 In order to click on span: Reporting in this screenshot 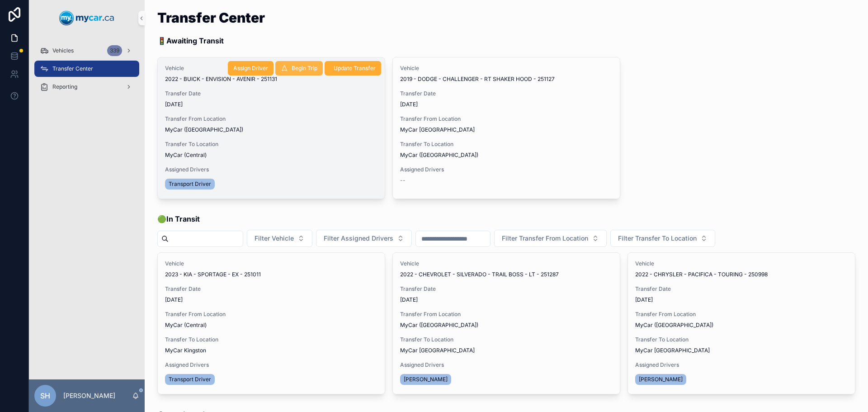, I will do `click(65, 87)`.